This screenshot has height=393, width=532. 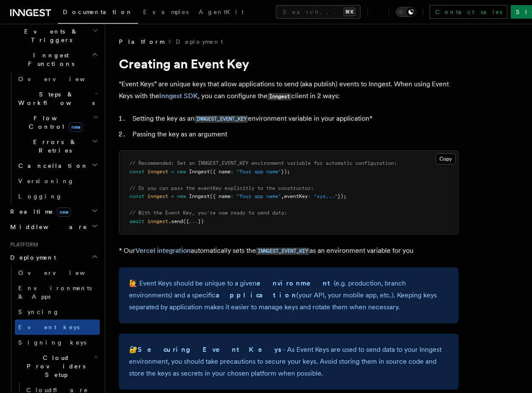 What do you see at coordinates (57, 196) in the screenshot?
I see `a: Logging` at bounding box center [57, 196].